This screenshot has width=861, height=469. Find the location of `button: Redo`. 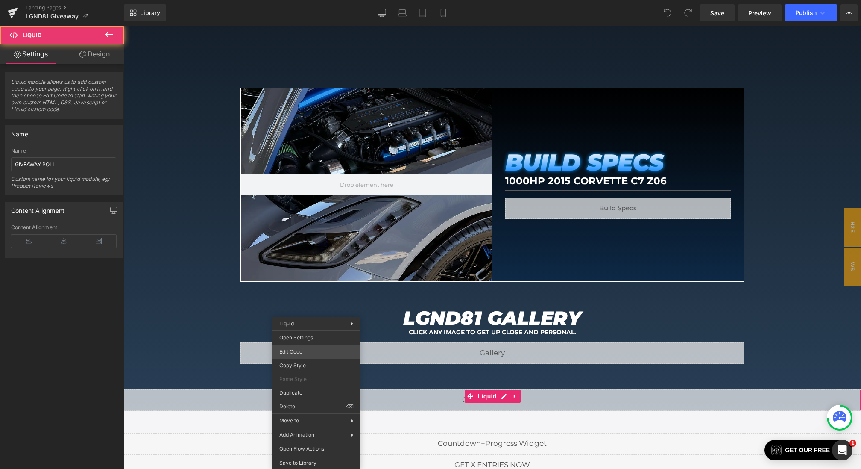

button: Redo is located at coordinates (688, 13).